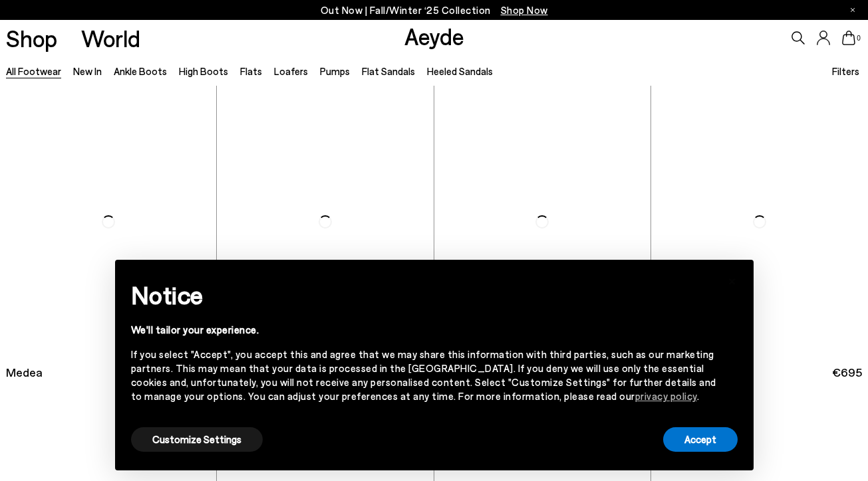 The height and width of the screenshot is (481, 868). What do you see at coordinates (700, 439) in the screenshot?
I see `button: Accept` at bounding box center [700, 439].